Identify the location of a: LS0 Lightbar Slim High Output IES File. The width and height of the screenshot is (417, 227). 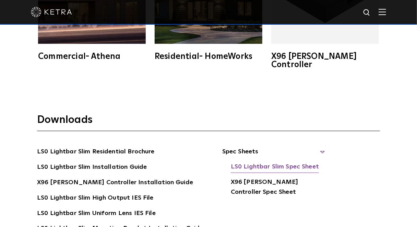
(95, 199).